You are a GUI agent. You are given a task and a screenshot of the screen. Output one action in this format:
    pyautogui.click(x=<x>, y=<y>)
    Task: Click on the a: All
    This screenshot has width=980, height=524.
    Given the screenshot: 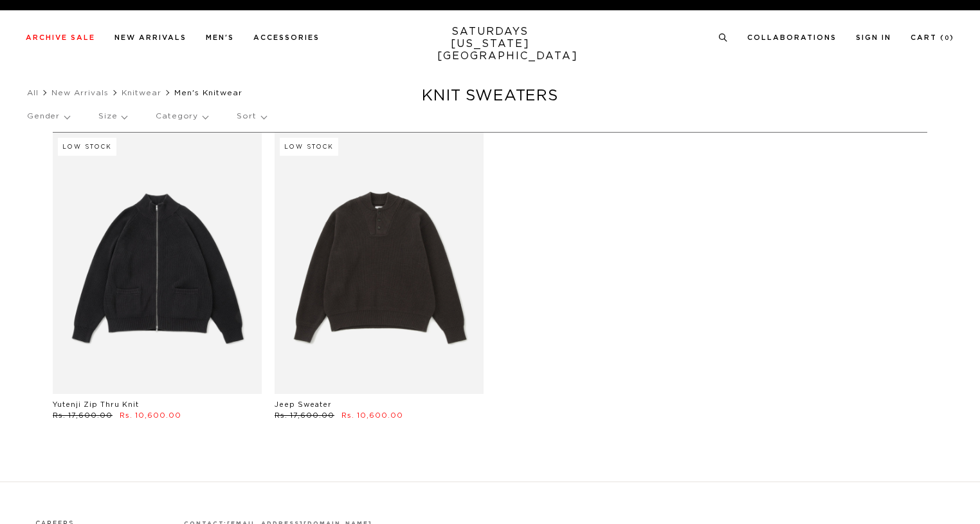 What is the action you would take?
    pyautogui.click(x=33, y=92)
    